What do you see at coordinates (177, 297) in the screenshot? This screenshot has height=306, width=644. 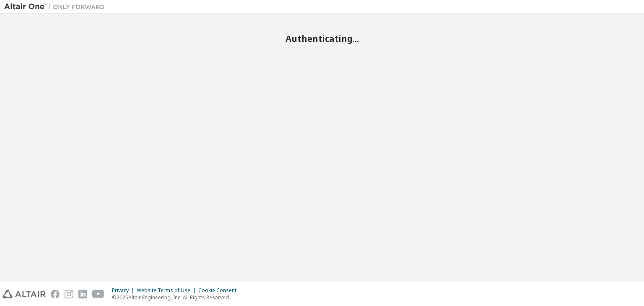 I see `p: © 2025 Altair Engineering, Inc. All Rights Reserved.` at bounding box center [177, 297].